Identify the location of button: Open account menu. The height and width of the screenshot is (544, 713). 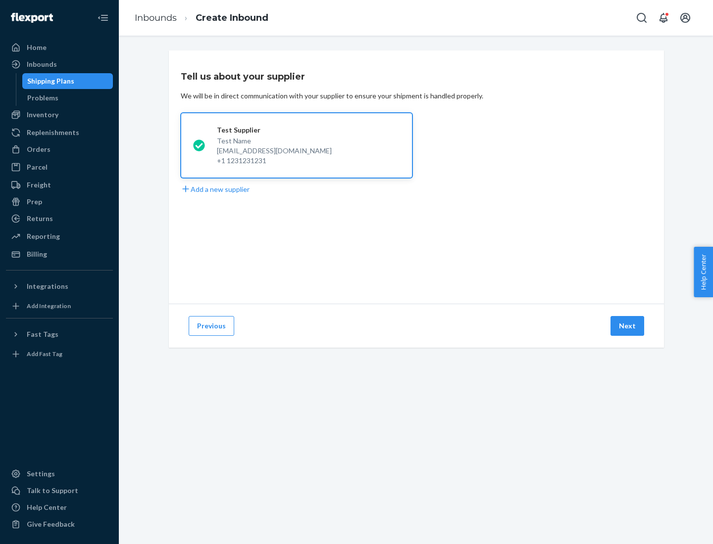
(685, 18).